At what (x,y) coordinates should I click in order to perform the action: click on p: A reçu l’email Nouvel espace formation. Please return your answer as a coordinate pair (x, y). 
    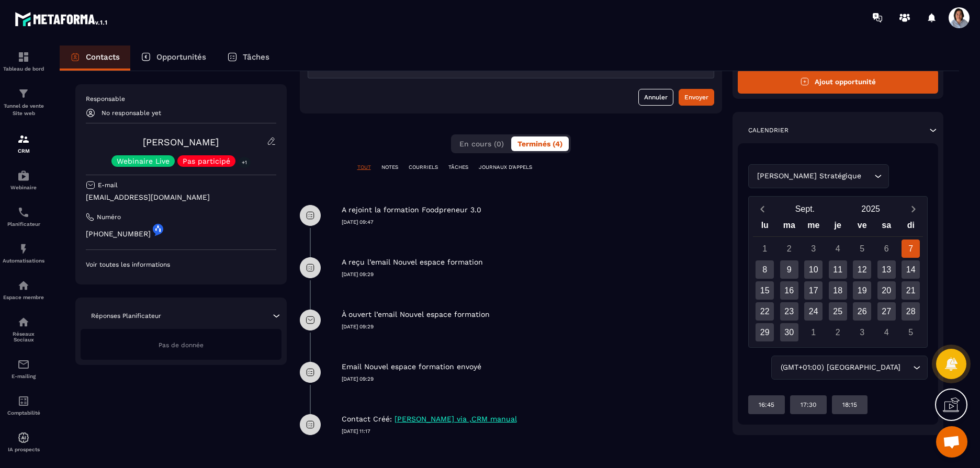
    Looking at the image, I should click on (412, 262).